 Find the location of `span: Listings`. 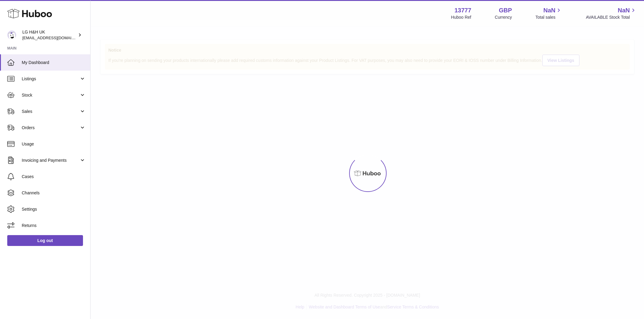

span: Listings is located at coordinates (50, 79).